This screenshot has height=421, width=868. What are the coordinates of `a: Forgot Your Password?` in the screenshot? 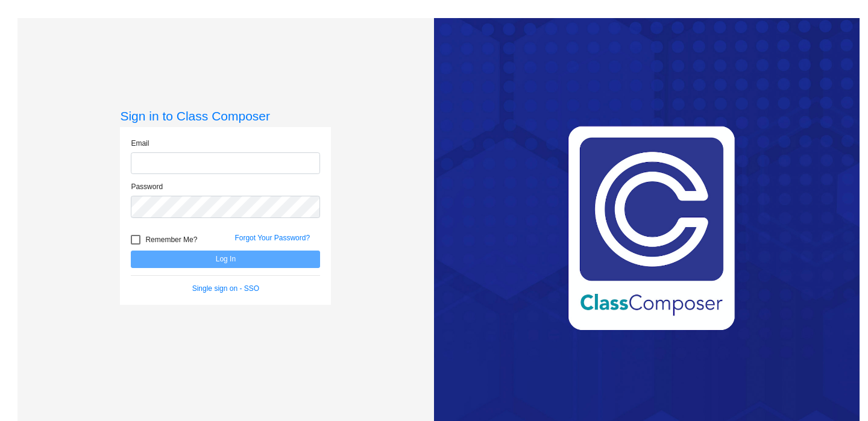 It's located at (272, 238).